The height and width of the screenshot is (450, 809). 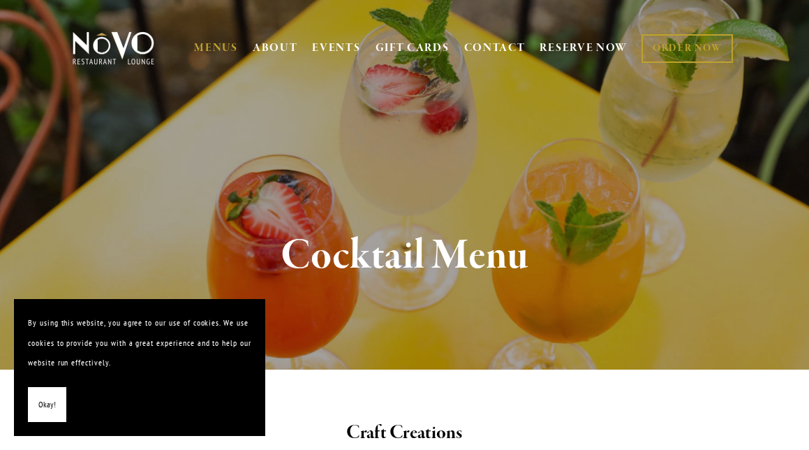 What do you see at coordinates (47, 404) in the screenshot?
I see `button: Okay!` at bounding box center [47, 404].